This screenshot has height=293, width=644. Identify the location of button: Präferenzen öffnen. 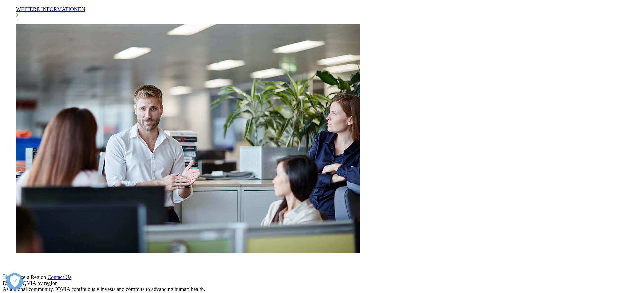
(15, 281).